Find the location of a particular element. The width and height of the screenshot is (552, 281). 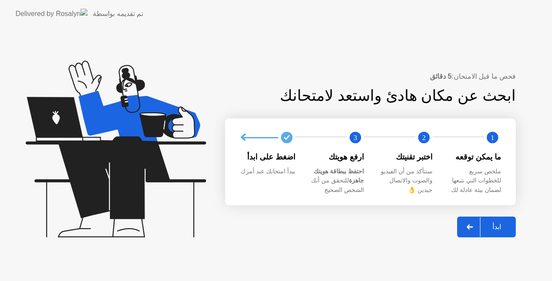

div: يبدأ امتحانك عند أمرك is located at coordinates (268, 171).